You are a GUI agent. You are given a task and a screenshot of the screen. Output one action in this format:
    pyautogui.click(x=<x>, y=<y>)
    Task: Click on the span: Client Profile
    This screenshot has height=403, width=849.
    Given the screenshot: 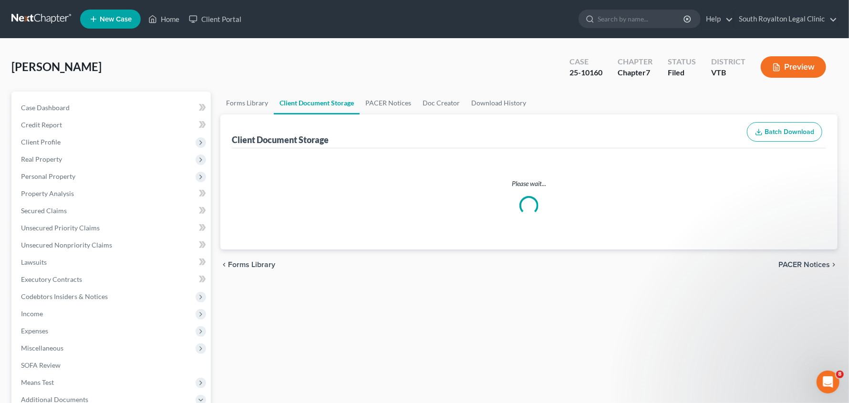 What is the action you would take?
    pyautogui.click(x=41, y=142)
    